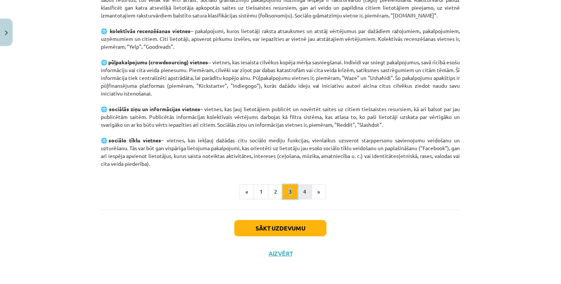 The image size is (561, 284). I want to click on img: icon-close-lesson-0947bae3869378f0d4975bcd49f059093ad1ed9edebbc8119c70593378902aed.svg, so click(6, 33).